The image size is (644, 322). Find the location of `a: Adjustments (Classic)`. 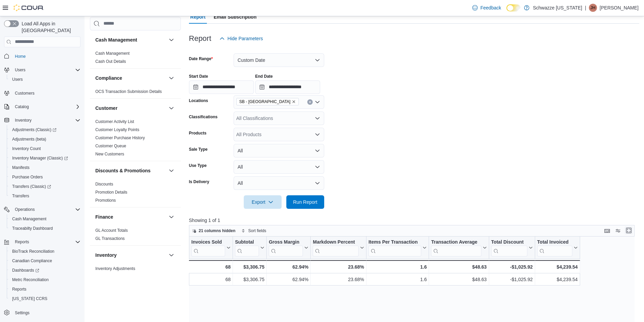

a: Adjustments (Classic) is located at coordinates (34, 130).